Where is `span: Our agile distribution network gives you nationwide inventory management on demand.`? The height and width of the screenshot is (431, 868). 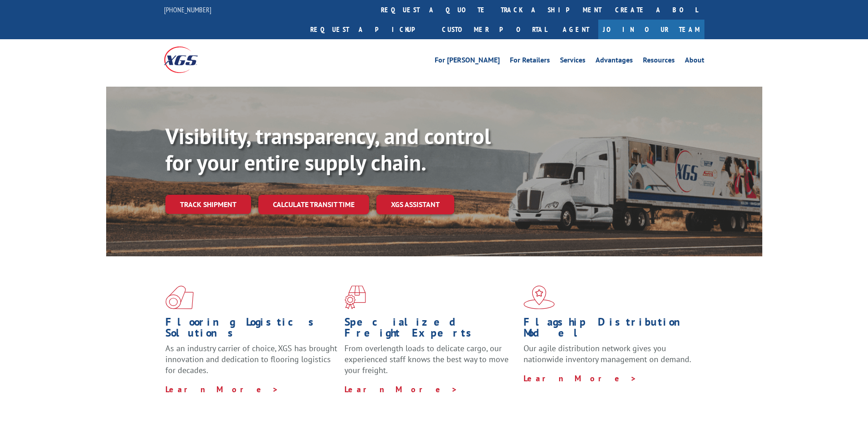
span: Our agile distribution network gives you nationwide inventory management on demand. is located at coordinates (607, 354).